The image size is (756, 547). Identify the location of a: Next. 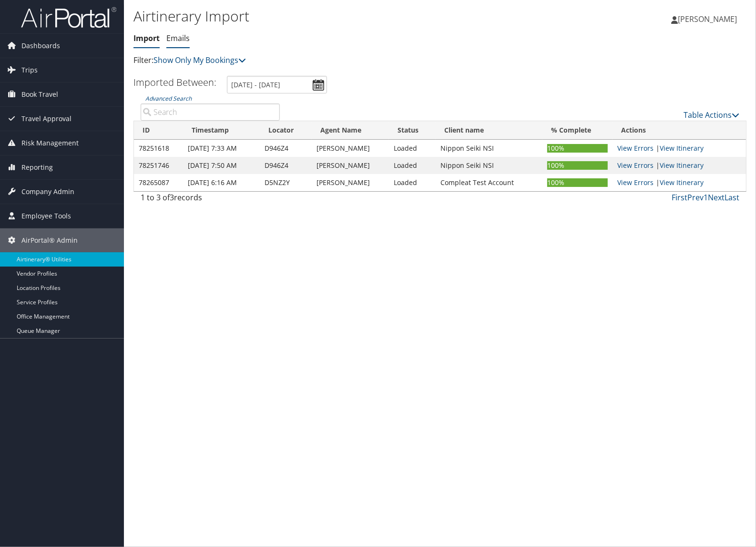
(716, 198).